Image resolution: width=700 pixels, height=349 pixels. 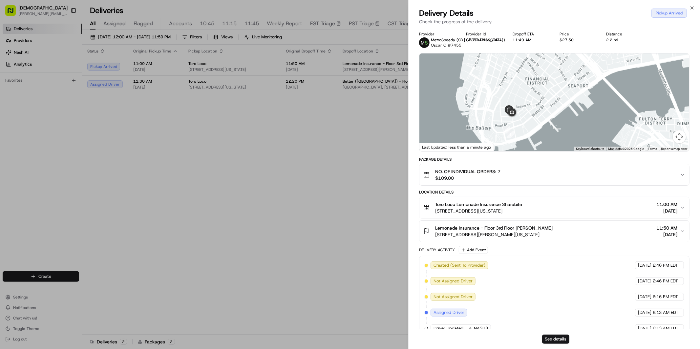 What do you see at coordinates (12, 69) in the screenshot?
I see `img: 1736555255976-a54dd68f-1ca7-489b-9aae-adbdc363a1c4` at bounding box center [12, 69].